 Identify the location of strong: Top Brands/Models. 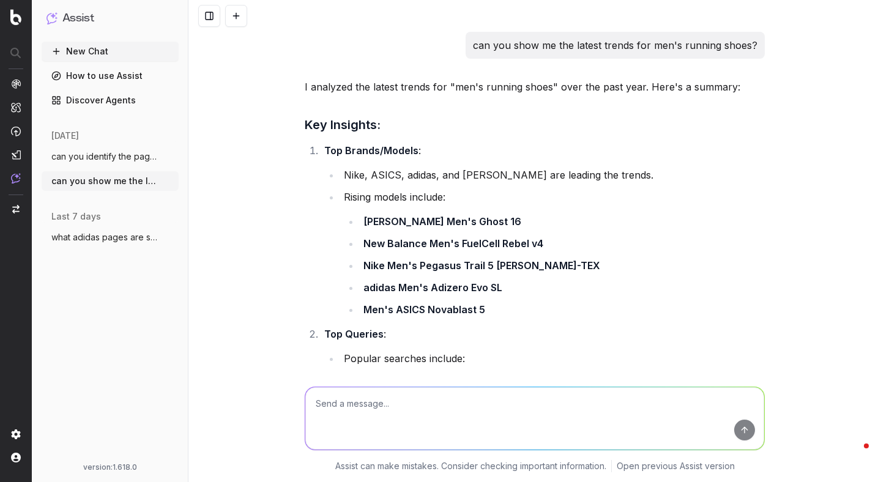
(371, 150).